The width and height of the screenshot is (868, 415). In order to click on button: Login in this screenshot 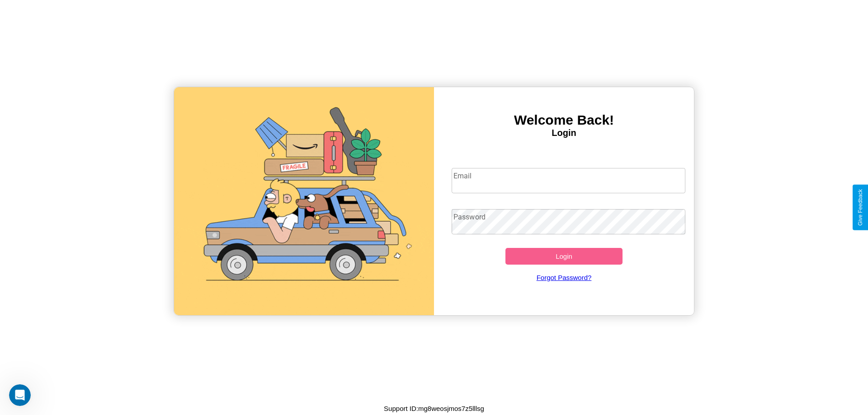, I will do `click(564, 256)`.